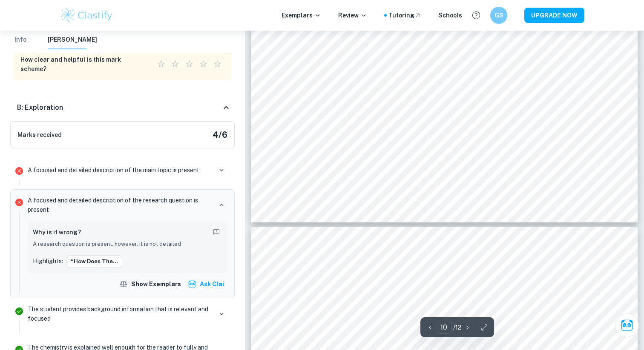 This screenshot has height=350, width=644. Describe the element at coordinates (19, 311) in the screenshot. I see `svg: Correct` at that location.